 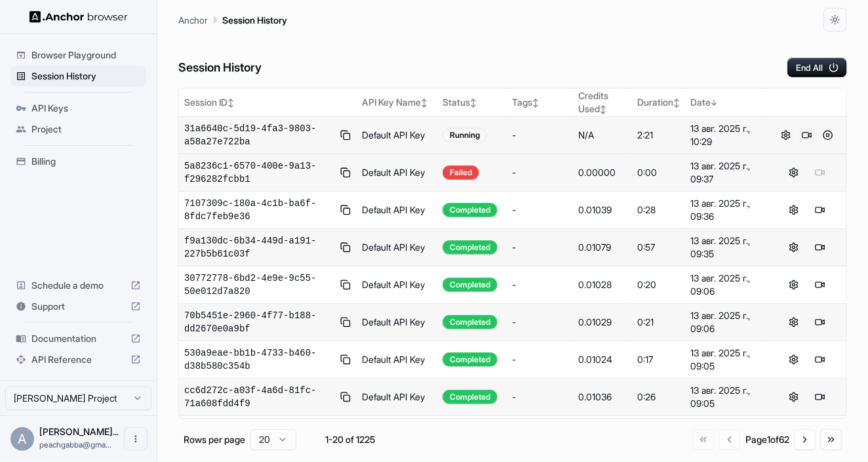 What do you see at coordinates (254, 20) in the screenshot?
I see `p: Session History` at bounding box center [254, 20].